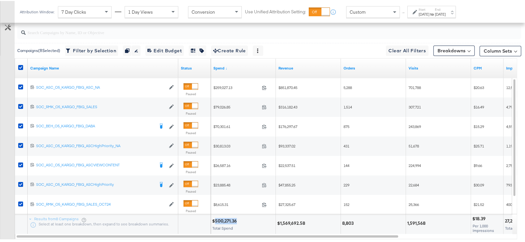  Describe the element at coordinates (74, 11) in the screenshot. I see `span: 7 Day Clicks` at that location.